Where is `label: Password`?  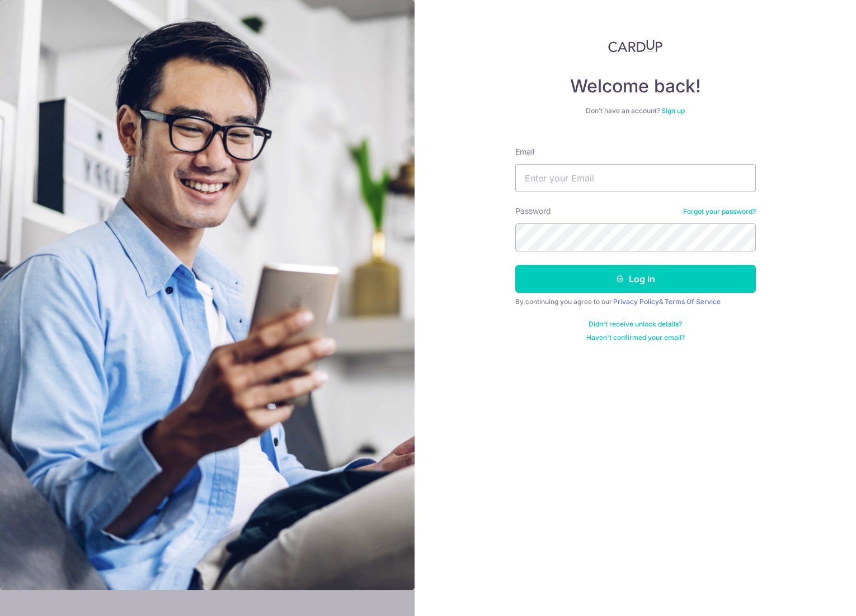
label: Password is located at coordinates (533, 211).